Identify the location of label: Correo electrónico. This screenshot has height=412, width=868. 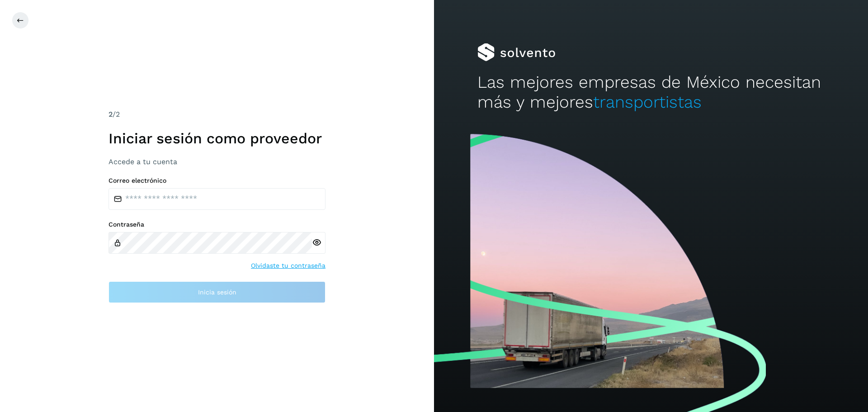
(217, 181).